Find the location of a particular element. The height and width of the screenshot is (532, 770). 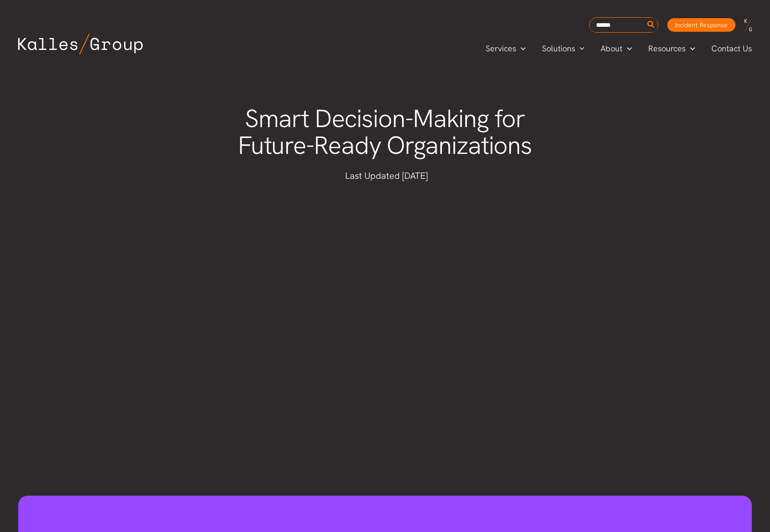

a: Incident Response is located at coordinates (702, 25).